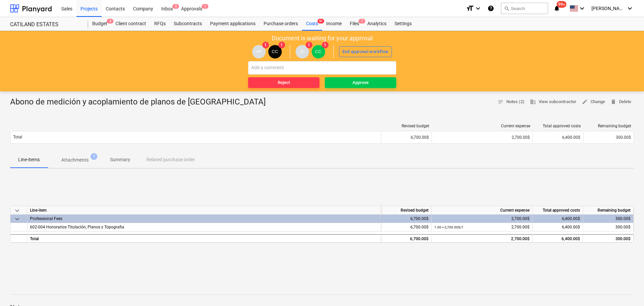 The width and height of the screenshot is (644, 306). I want to click on div: Line-item, so click(204, 210).